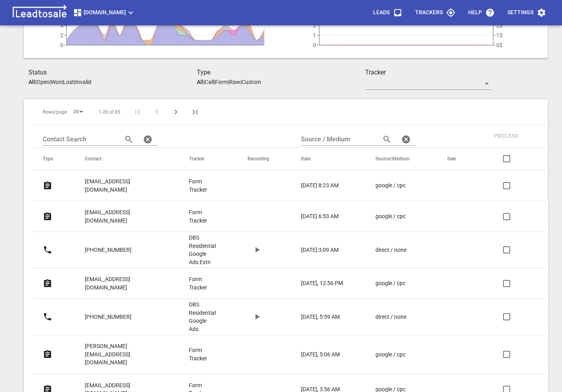  What do you see at coordinates (56, 82) in the screenshot?
I see `p: Won` at bounding box center [56, 82].